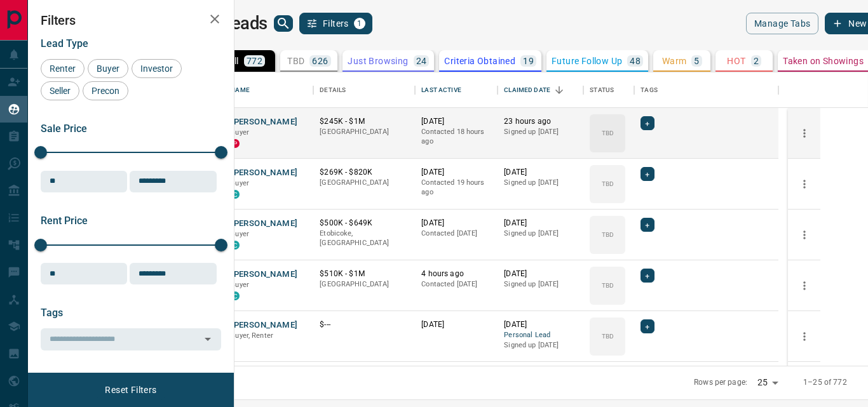 Image resolution: width=868 pixels, height=407 pixels. I want to click on span: Opportunity Type, so click(80, 379).